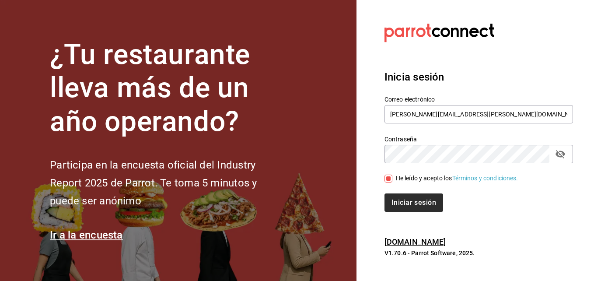 The width and height of the screenshot is (594, 281). Describe the element at coordinates (478, 253) in the screenshot. I see `p: V1.70.6 - Parrot Software, 2025.` at that location.